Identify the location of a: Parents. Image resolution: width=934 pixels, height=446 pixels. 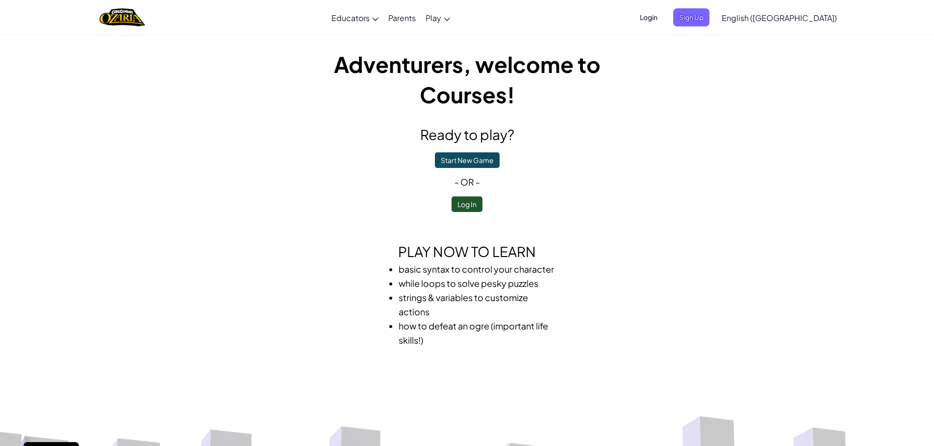
(402, 18).